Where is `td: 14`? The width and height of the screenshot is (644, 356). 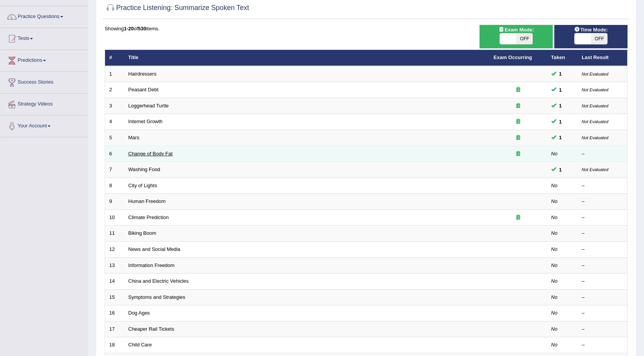 td: 14 is located at coordinates (115, 282).